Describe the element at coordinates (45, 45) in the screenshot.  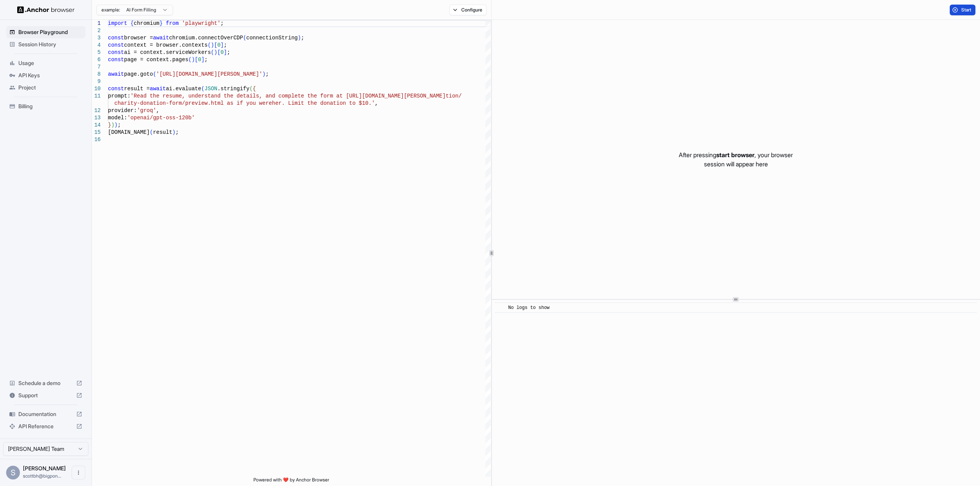
I see `div: Session History` at that location.